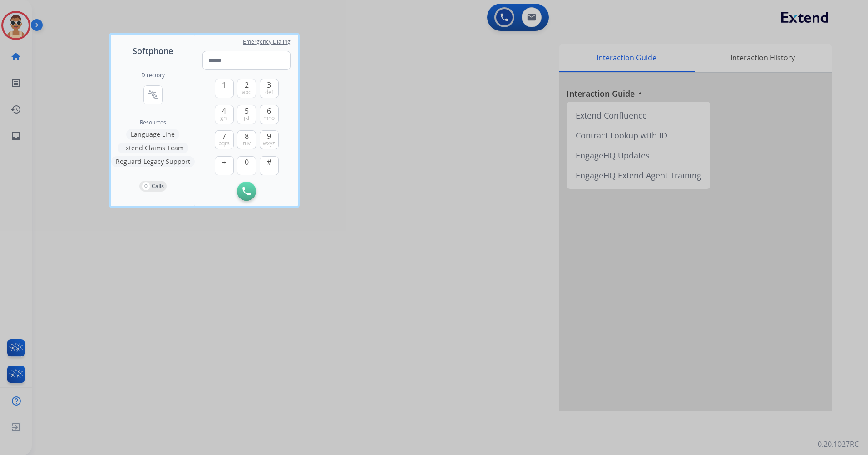 The image size is (868, 455). Describe the element at coordinates (246, 92) in the screenshot. I see `span: abc` at that location.